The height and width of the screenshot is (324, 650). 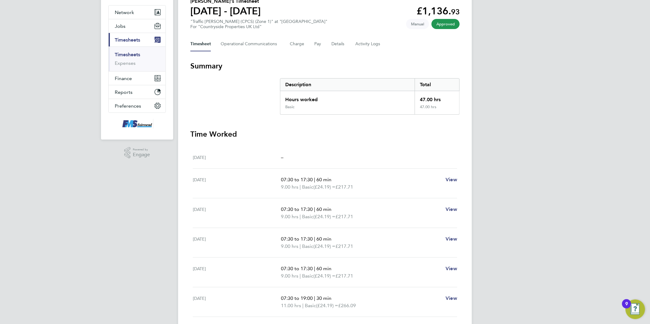 I want to click on button: Operational Communications, so click(x=250, y=44).